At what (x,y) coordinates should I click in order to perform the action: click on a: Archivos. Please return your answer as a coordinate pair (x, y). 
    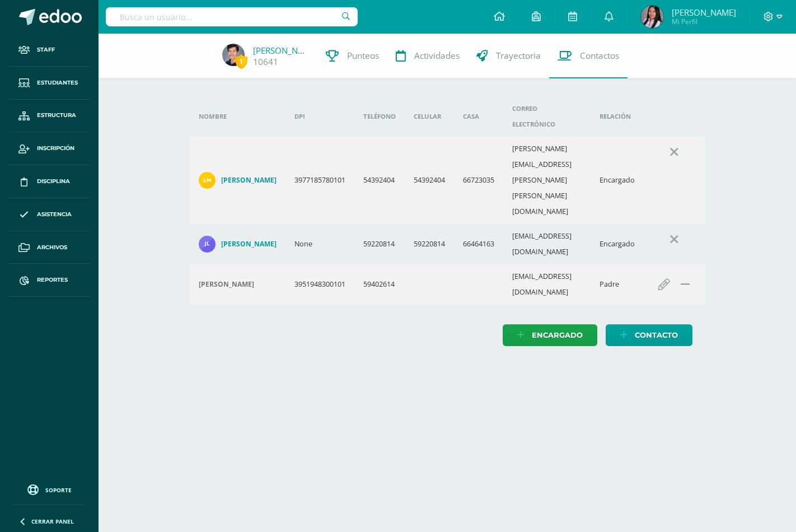
    Looking at the image, I should click on (49, 247).